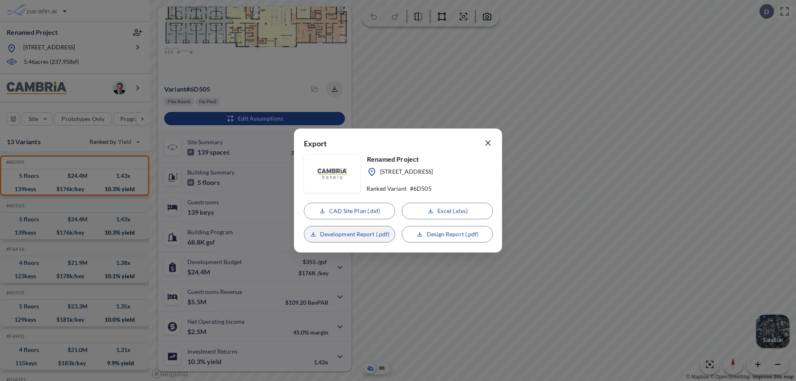 This screenshot has width=796, height=381. I want to click on p: Design Report (.pdf), so click(453, 234).